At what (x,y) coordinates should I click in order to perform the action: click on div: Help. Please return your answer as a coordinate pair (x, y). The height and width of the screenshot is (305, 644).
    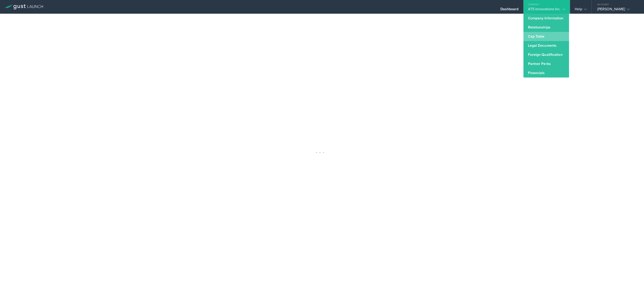
    Looking at the image, I should click on (581, 10).